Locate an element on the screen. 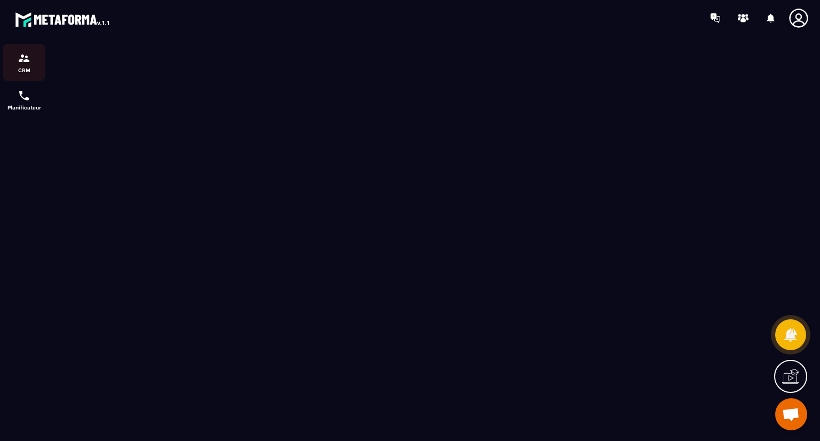  img: scheduler is located at coordinates (24, 96).